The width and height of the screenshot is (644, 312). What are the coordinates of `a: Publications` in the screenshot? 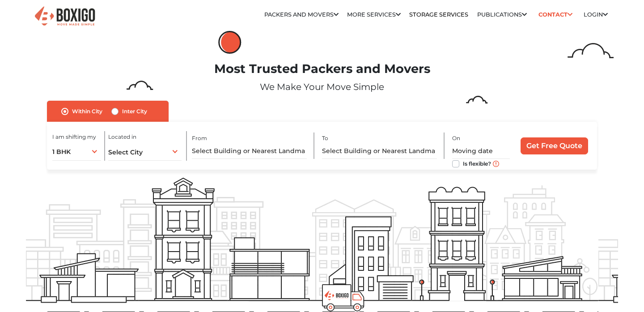 It's located at (501, 14).